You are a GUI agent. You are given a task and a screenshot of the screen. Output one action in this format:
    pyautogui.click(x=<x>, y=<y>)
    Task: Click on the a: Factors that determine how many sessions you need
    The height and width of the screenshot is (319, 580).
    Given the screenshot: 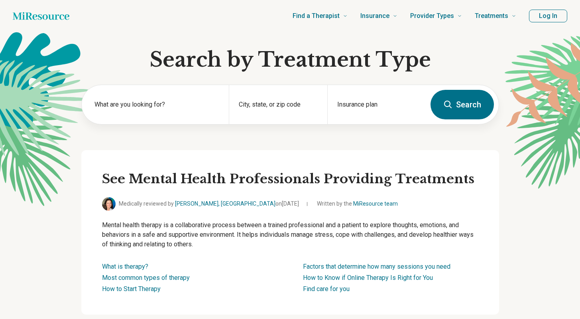 What is the action you would take?
    pyautogui.click(x=377, y=266)
    